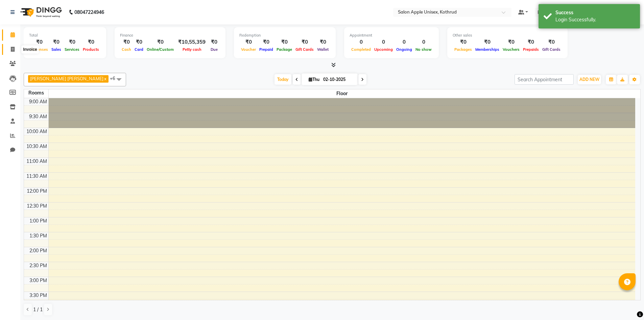 The height and width of the screenshot is (320, 644). Describe the element at coordinates (72, 49) in the screenshot. I see `span: Services` at that location.